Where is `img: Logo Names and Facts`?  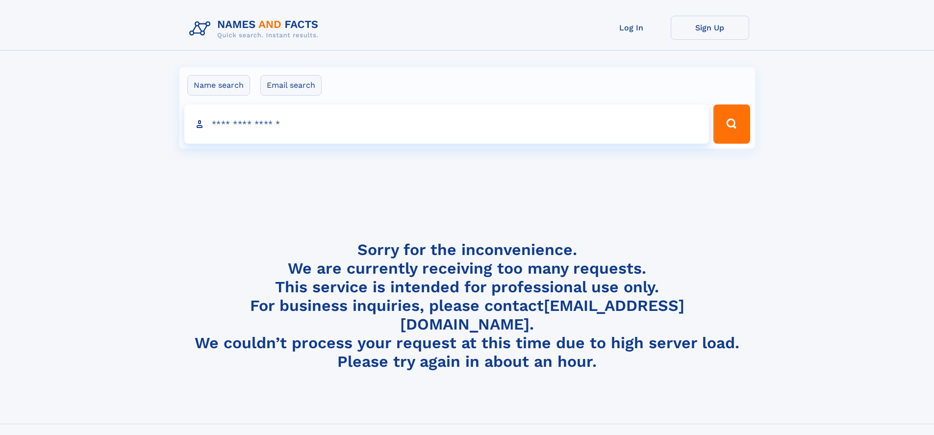 img: Logo Names and Facts is located at coordinates (256, 29).